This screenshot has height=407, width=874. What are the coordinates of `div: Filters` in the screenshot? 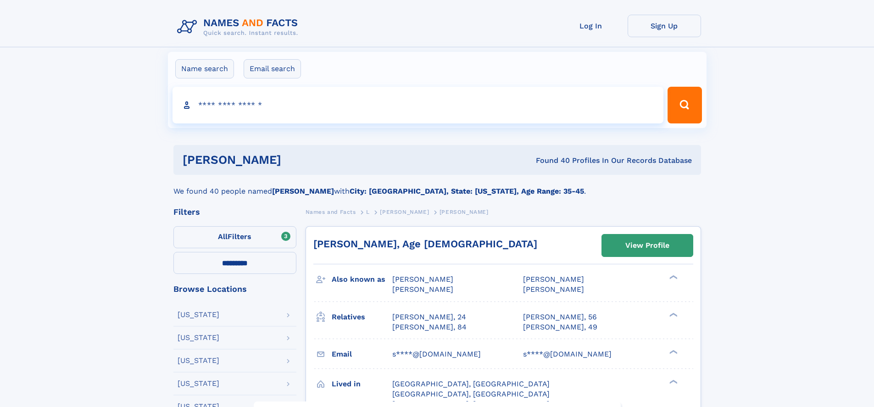 It's located at (235, 212).